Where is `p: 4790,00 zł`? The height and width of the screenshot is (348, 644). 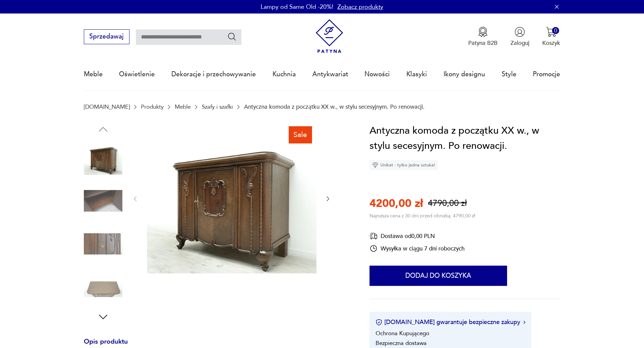
p: 4790,00 zł is located at coordinates (447, 203).